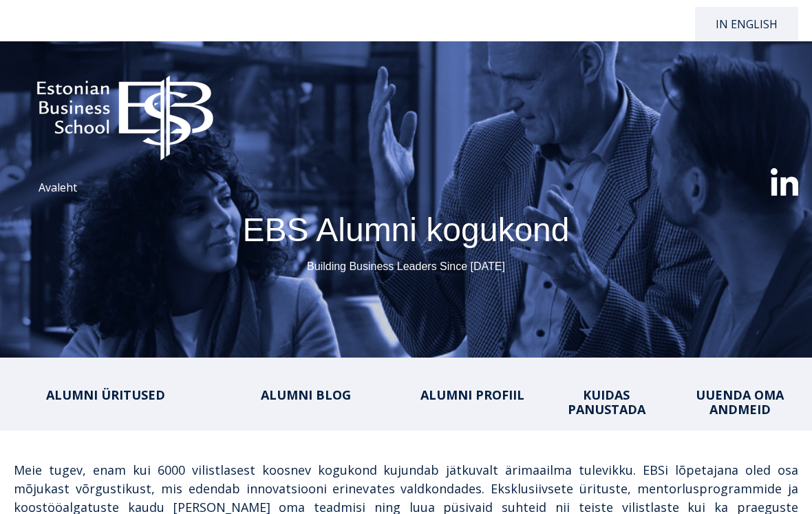 The height and width of the screenshot is (514, 812). I want to click on span: KUIDAS PANUSTADA, so click(606, 401).